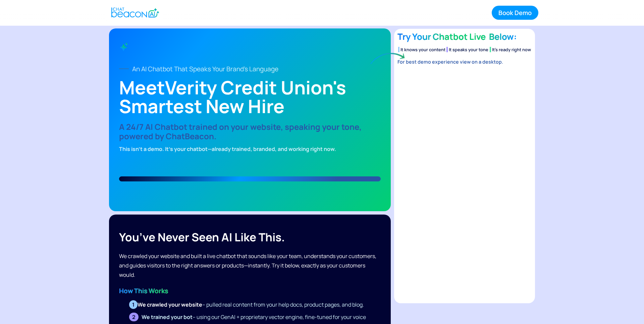 The height and width of the screenshot is (324, 644). I want to click on li: It’s ready right now, so click(510, 50).